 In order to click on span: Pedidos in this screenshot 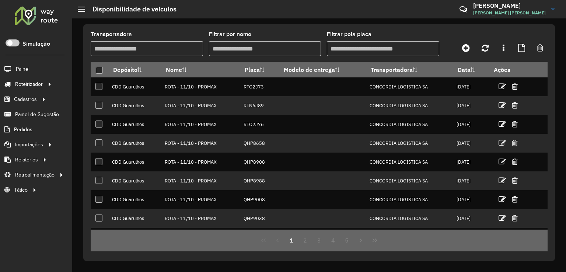, I will do `click(23, 129)`.